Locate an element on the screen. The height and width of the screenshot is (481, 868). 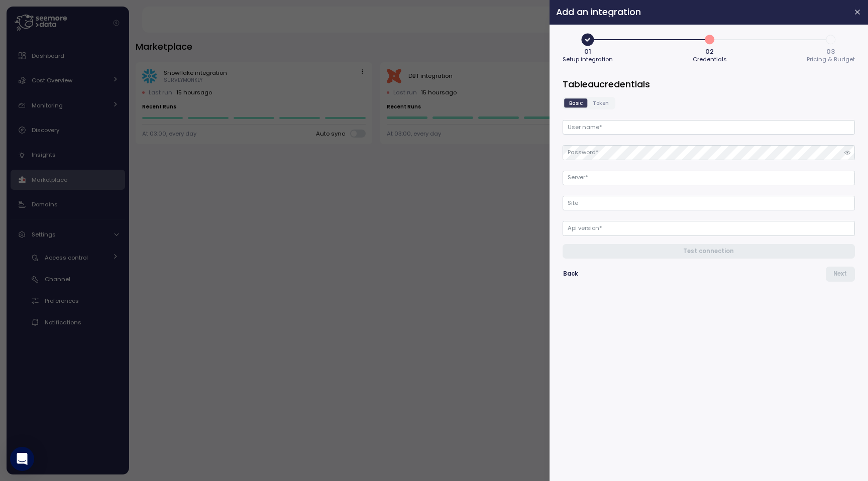
div: Open Intercom Messenger is located at coordinates (22, 459).